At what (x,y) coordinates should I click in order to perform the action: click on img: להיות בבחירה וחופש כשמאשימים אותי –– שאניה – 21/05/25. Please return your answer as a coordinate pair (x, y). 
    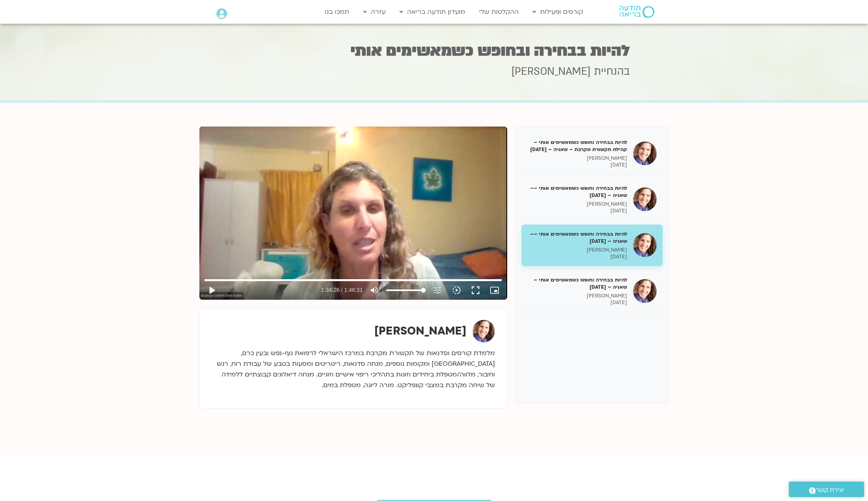
    Looking at the image, I should click on (645, 245).